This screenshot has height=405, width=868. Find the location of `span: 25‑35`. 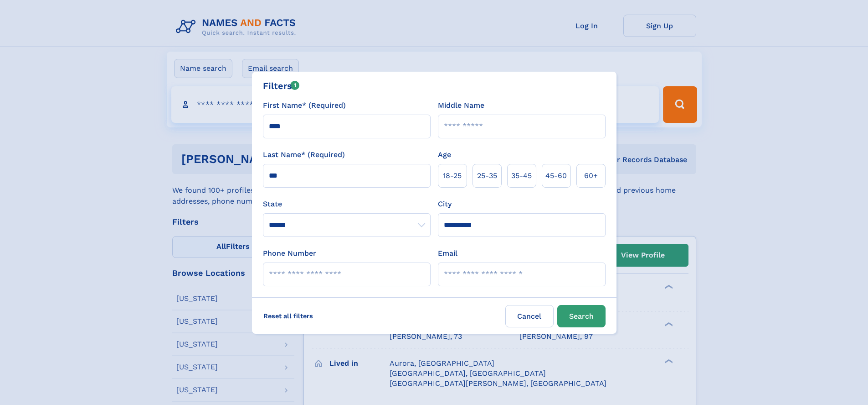

span: 25‑35 is located at coordinates (487, 175).